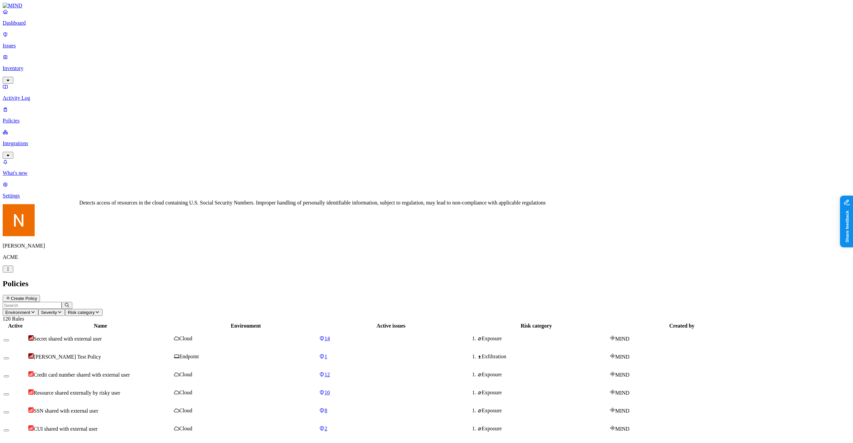  What do you see at coordinates (32, 305) in the screenshot?
I see `input: Search` at bounding box center [32, 305].